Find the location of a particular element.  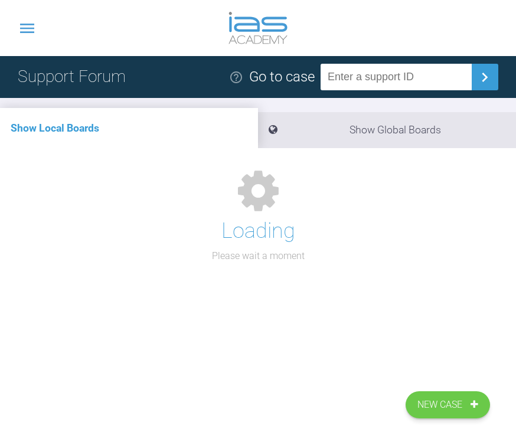

img: logo-light.3e3ef733.png is located at coordinates (258, 28).